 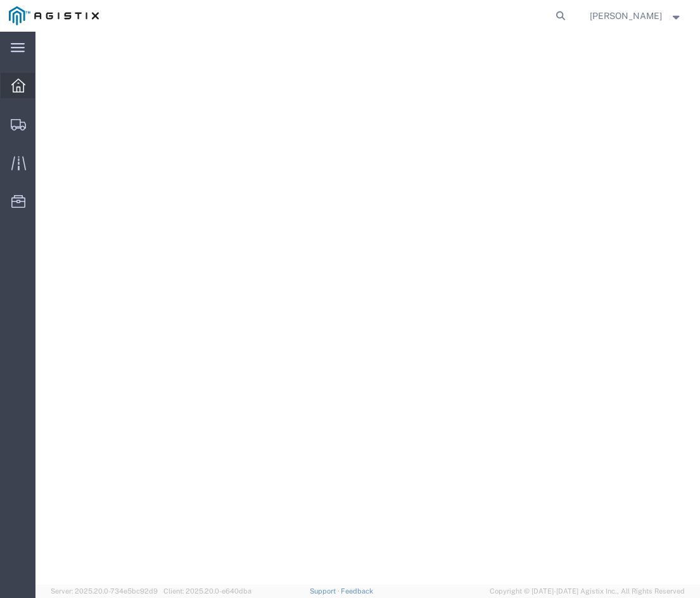 I want to click on img: logo, so click(x=54, y=16).